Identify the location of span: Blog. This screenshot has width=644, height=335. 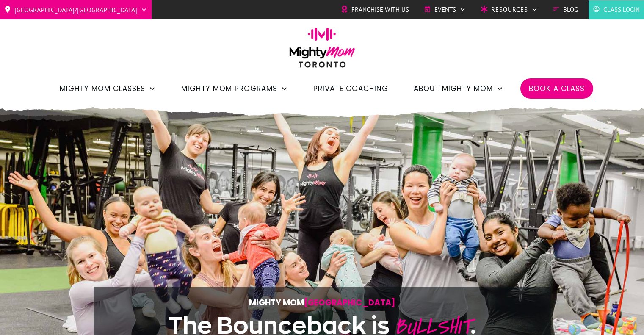
(570, 10).